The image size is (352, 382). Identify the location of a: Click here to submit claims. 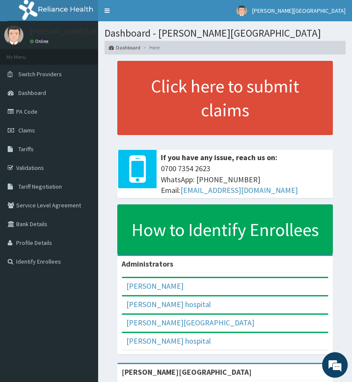
(225, 98).